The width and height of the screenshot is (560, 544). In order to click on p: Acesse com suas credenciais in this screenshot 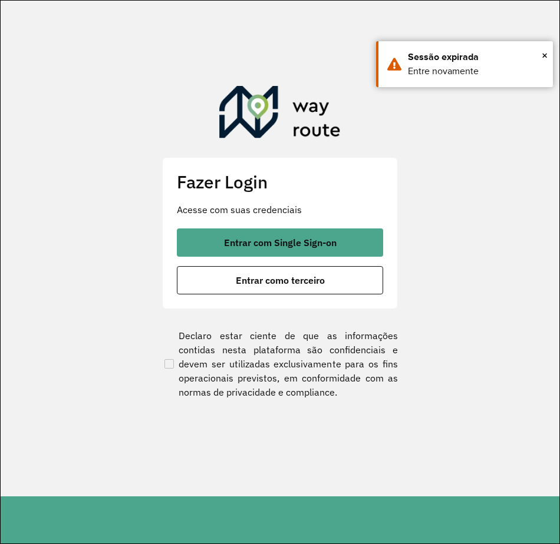, I will do `click(280, 210)`.